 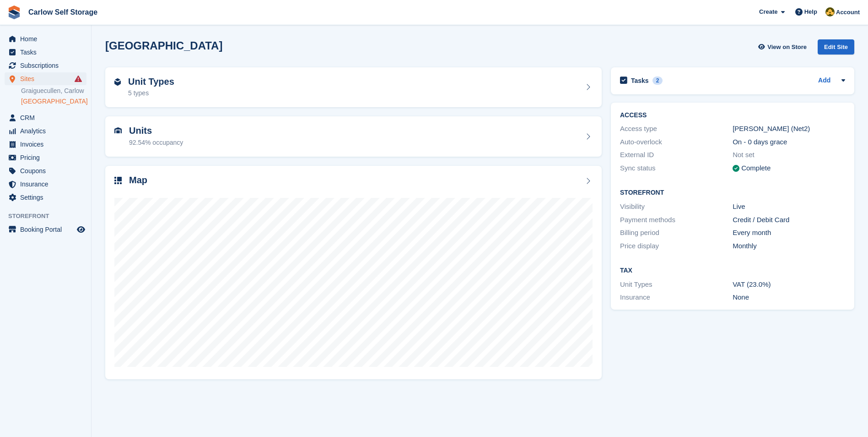 What do you see at coordinates (788, 47) in the screenshot?
I see `span: View on Store` at bounding box center [788, 47].